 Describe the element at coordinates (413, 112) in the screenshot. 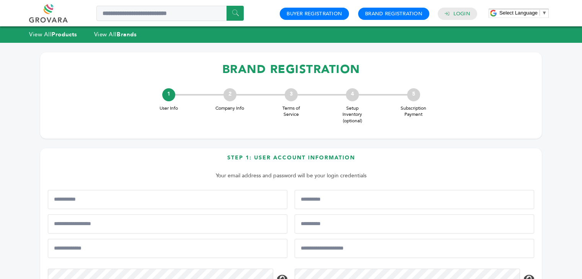

I see `span: Subscription Payment` at that location.